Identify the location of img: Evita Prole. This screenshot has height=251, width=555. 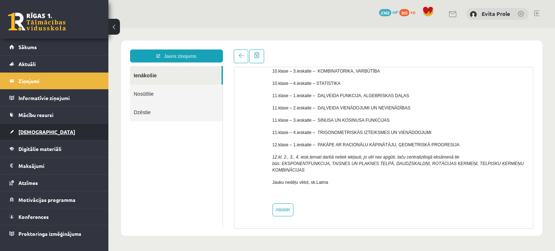
(473, 14).